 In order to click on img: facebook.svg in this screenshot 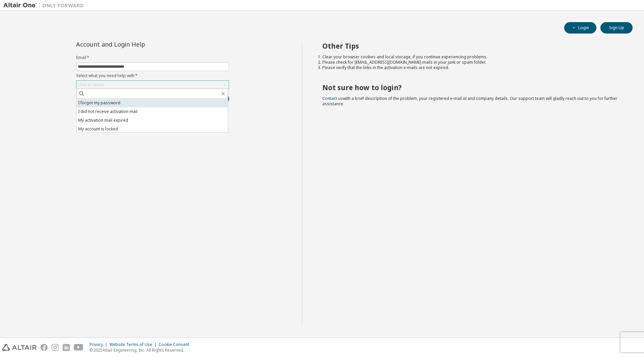, I will do `click(44, 347)`.